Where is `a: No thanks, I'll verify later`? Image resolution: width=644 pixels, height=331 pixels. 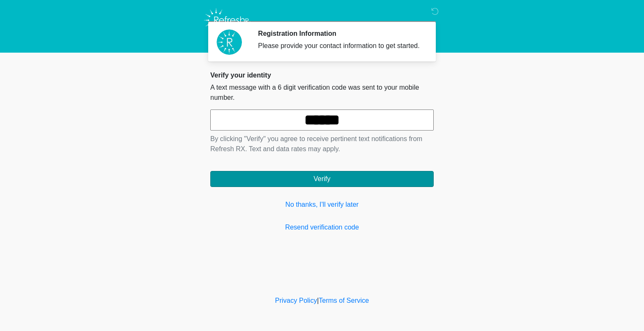
a: No thanks, I'll verify later is located at coordinates (322, 205).